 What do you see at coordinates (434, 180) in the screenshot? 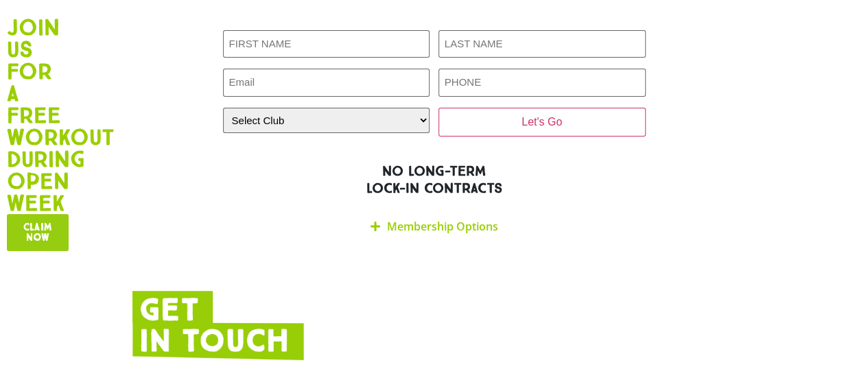
I see `h2: NO LONG-TERM LOCK-IN CONTRACTS` at bounding box center [434, 180].